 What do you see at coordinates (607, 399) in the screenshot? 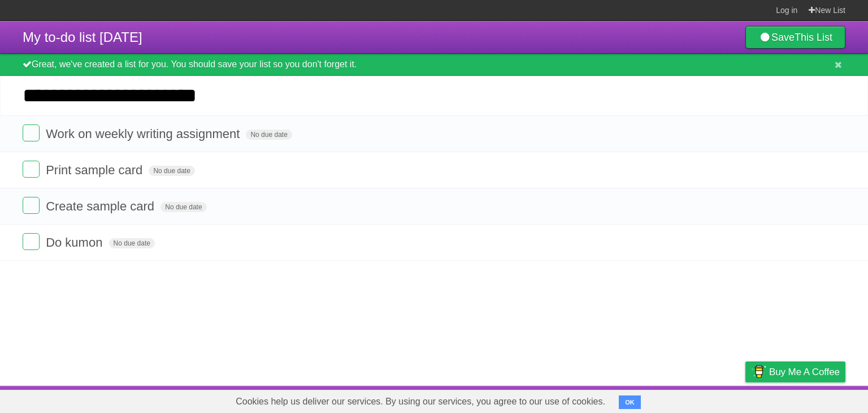
I see `a: About` at bounding box center [607, 399].